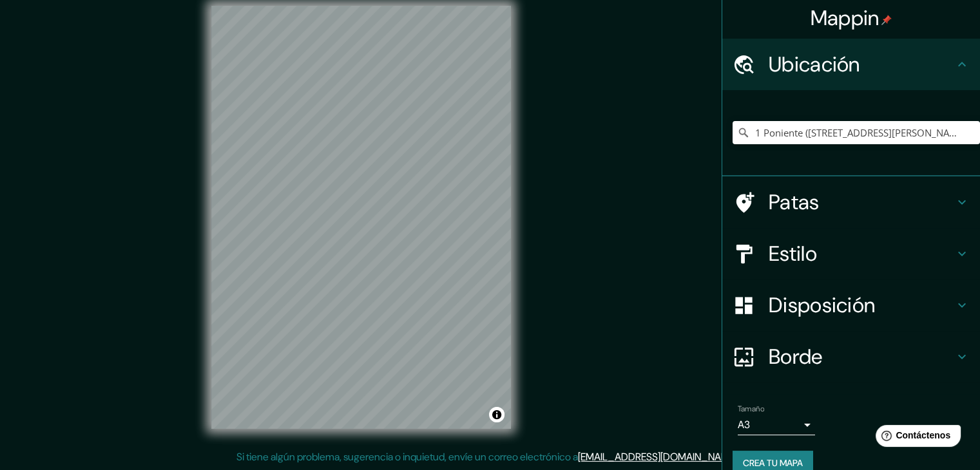  I want to click on font: A3, so click(744, 424).